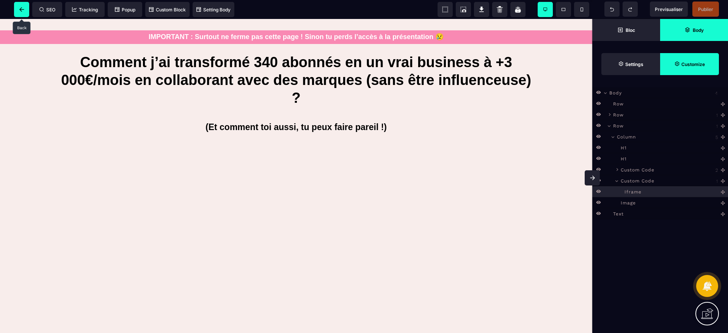 This screenshot has width=728, height=333. What do you see at coordinates (464, 9) in the screenshot?
I see `span: Screenshot` at bounding box center [464, 9].